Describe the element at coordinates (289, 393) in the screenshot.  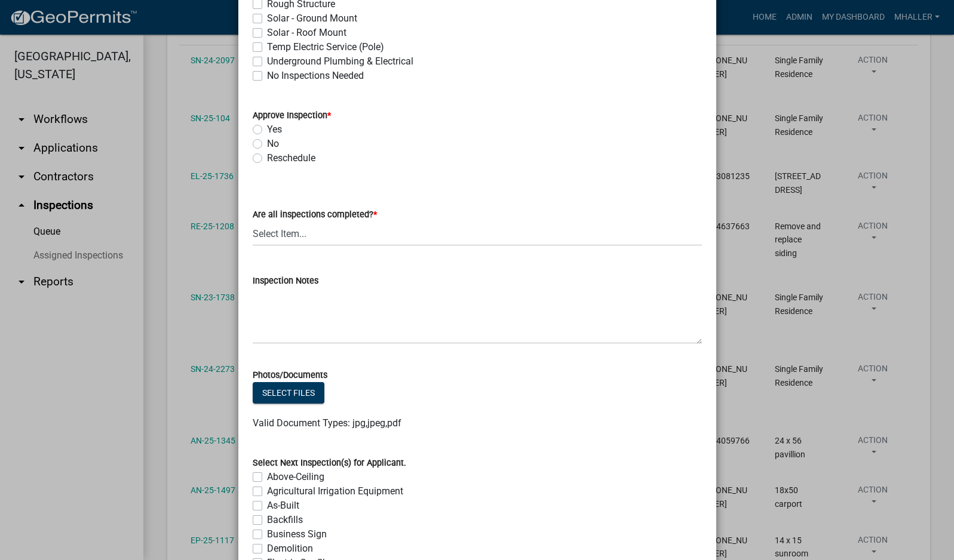
I see `button: Select files` at that location.